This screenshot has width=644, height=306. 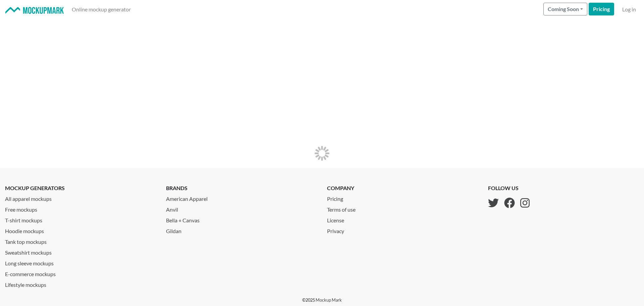 What do you see at coordinates (344, 188) in the screenshot?
I see `p: company` at bounding box center [344, 188].